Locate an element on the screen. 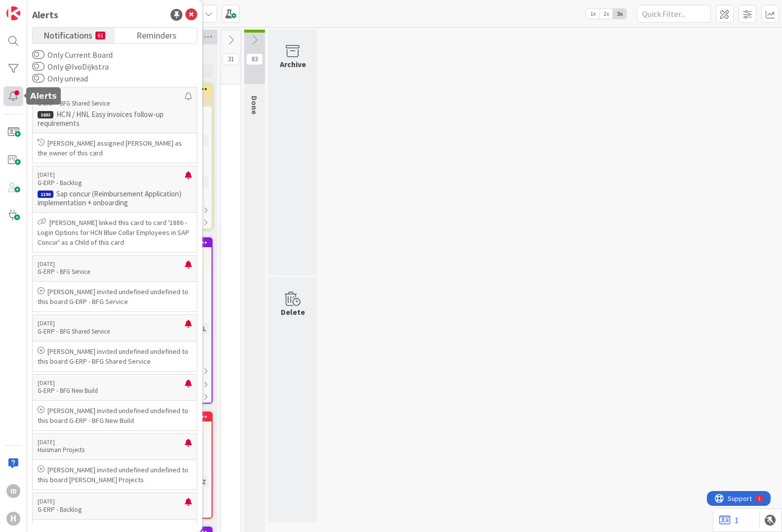 The height and width of the screenshot is (532, 782). div: 1653 is located at coordinates (45, 114).